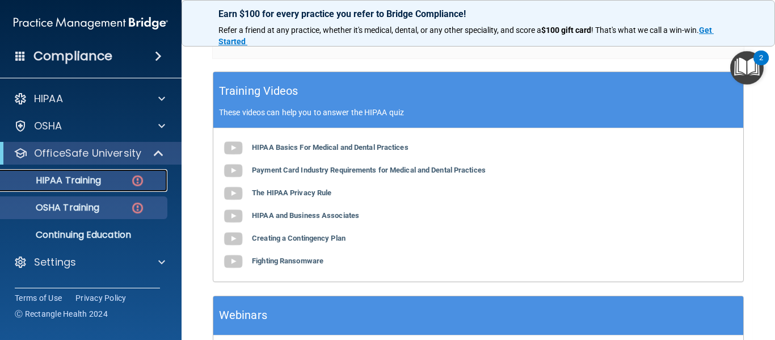 This screenshot has height=340, width=775. What do you see at coordinates (305, 215) in the screenshot?
I see `b: HIPAA and Business Associates` at bounding box center [305, 215].